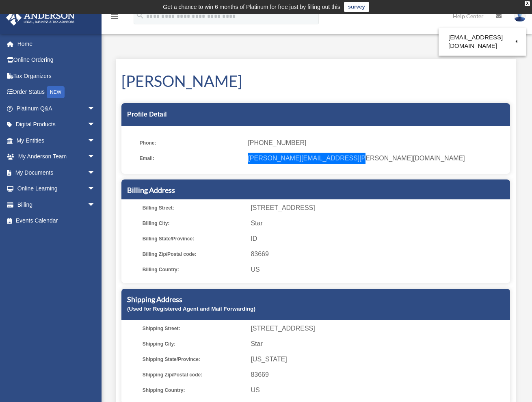 The height and width of the screenshot is (402, 532). I want to click on a: Events Calendar, so click(57, 221).